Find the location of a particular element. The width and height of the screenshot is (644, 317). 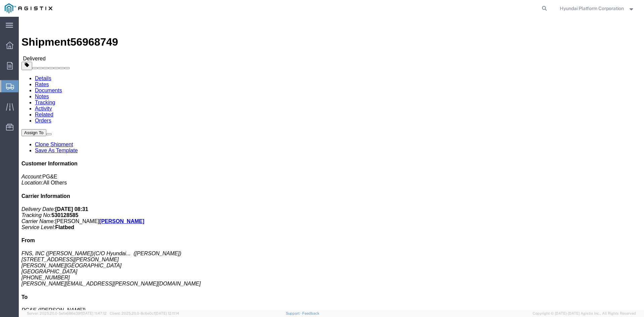

button: Hyundai Platform Corporation is located at coordinates (597, 8).